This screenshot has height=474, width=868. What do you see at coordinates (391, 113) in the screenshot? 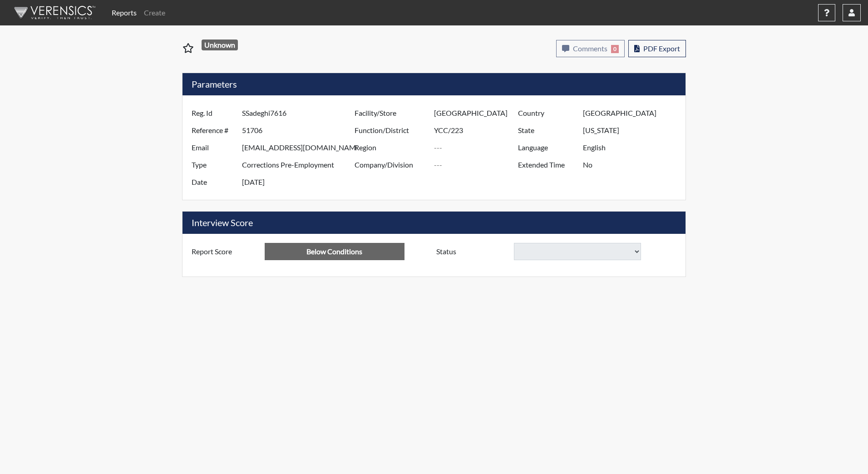
I see `label: Facility/Store` at bounding box center [391, 113].